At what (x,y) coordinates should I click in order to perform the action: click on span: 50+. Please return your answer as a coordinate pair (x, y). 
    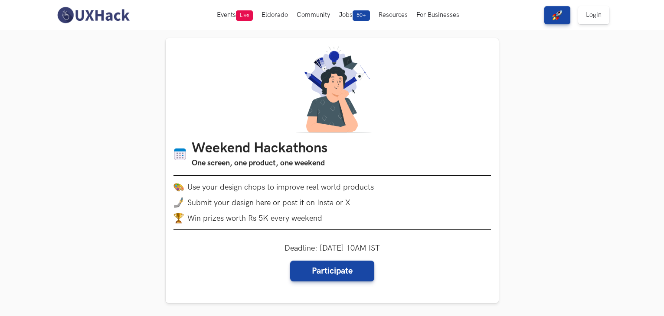
    Looking at the image, I should click on (361, 16).